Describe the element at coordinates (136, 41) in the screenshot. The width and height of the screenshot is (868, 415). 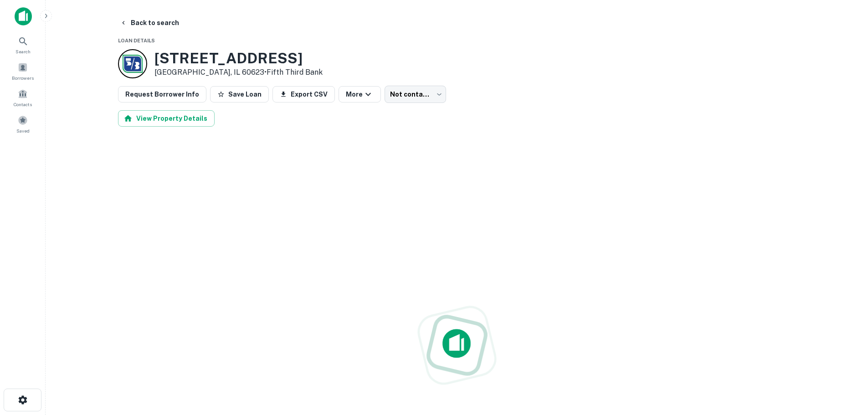
I see `span: Loan Details` at that location.